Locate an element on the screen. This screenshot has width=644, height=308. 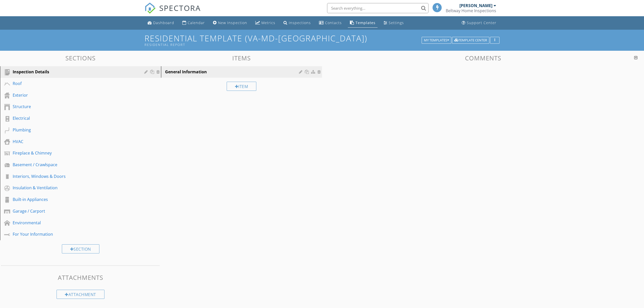
button: My Templates is located at coordinates (436, 41).